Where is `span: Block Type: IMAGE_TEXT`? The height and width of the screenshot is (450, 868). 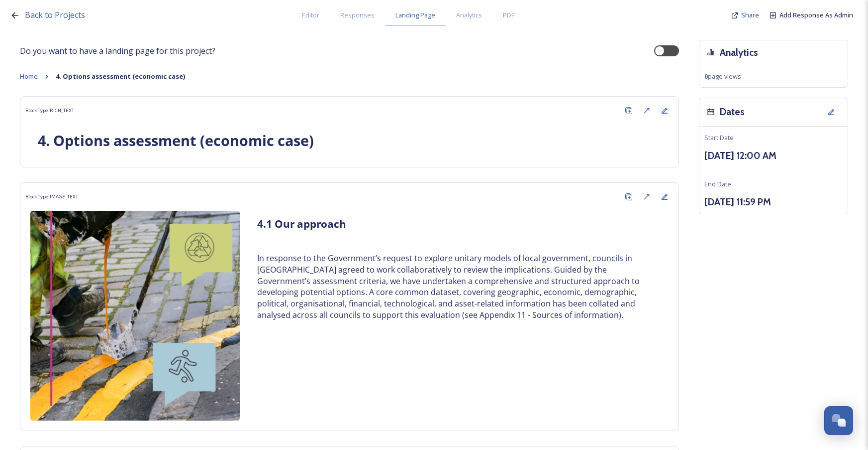
span: Block Type: IMAGE_TEXT is located at coordinates (52, 197).